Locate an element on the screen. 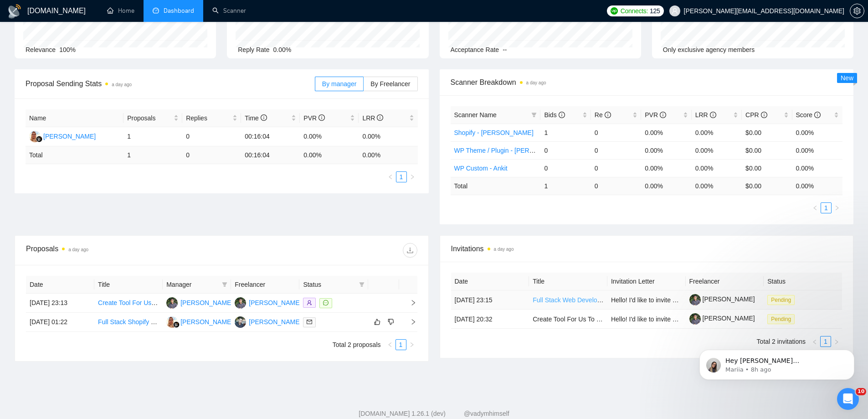 The width and height of the screenshot is (868, 419). span: Acceptance Rate is located at coordinates (475, 50).